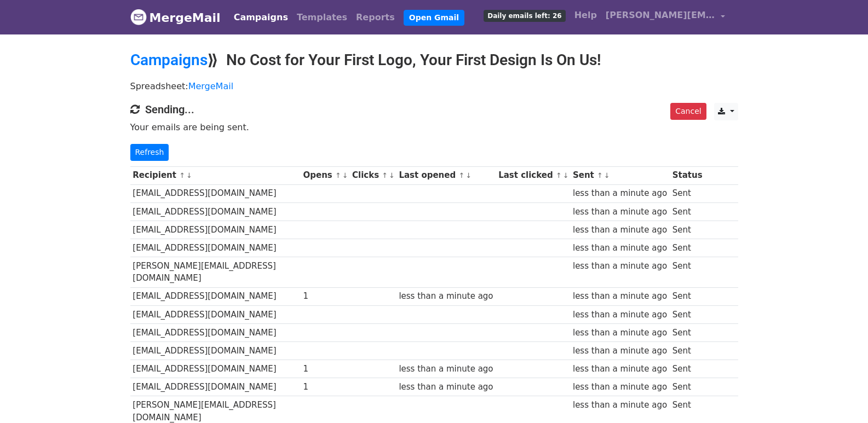  What do you see at coordinates (149, 152) in the screenshot?
I see `a: Refresh` at bounding box center [149, 152].